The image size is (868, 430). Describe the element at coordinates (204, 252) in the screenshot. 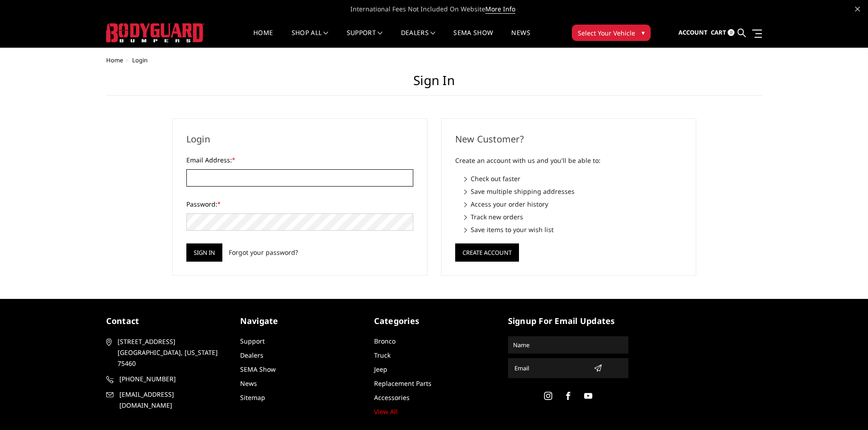

I see `input: Sign in` at that location.